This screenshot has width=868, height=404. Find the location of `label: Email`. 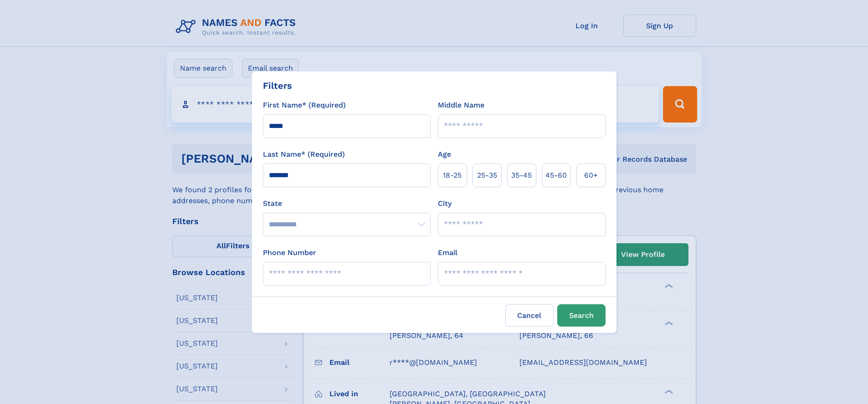

label: Email is located at coordinates (448, 253).